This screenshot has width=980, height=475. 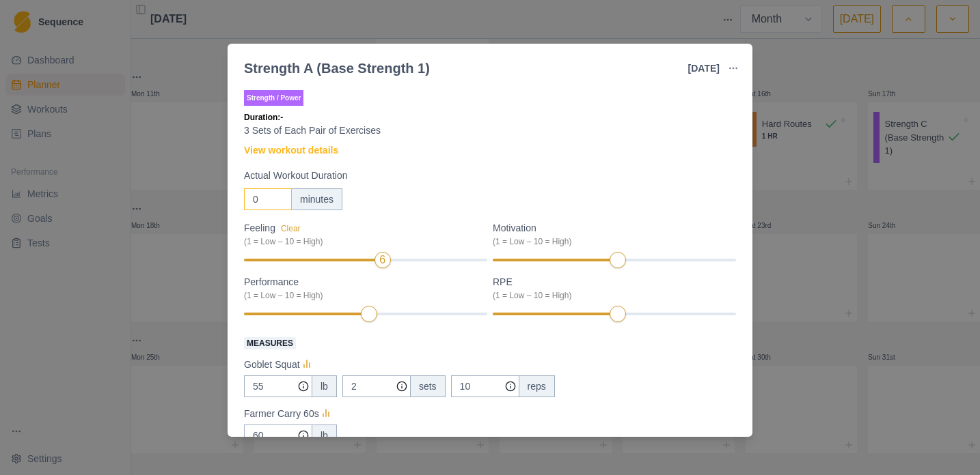 I want to click on span: Measures, so click(x=270, y=343).